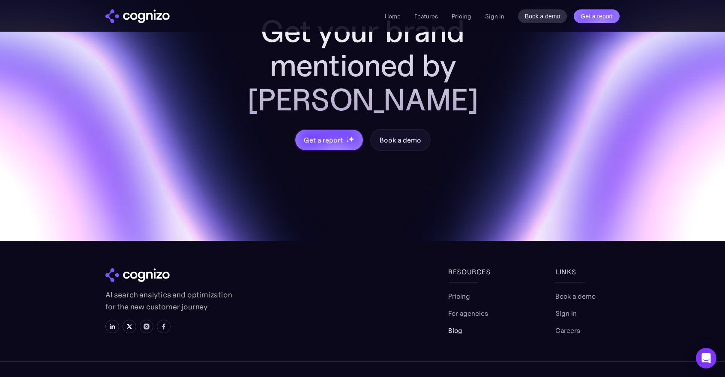 Image resolution: width=725 pixels, height=377 pixels. What do you see at coordinates (170, 301) in the screenshot?
I see `p: AI search analytics and optimization for the new customer journey` at bounding box center [170, 301].